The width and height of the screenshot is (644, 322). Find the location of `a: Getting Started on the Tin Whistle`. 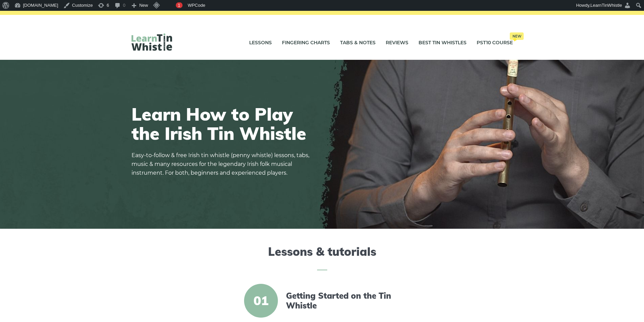

a: Getting Started on the Tin Whistle is located at coordinates (344, 301).